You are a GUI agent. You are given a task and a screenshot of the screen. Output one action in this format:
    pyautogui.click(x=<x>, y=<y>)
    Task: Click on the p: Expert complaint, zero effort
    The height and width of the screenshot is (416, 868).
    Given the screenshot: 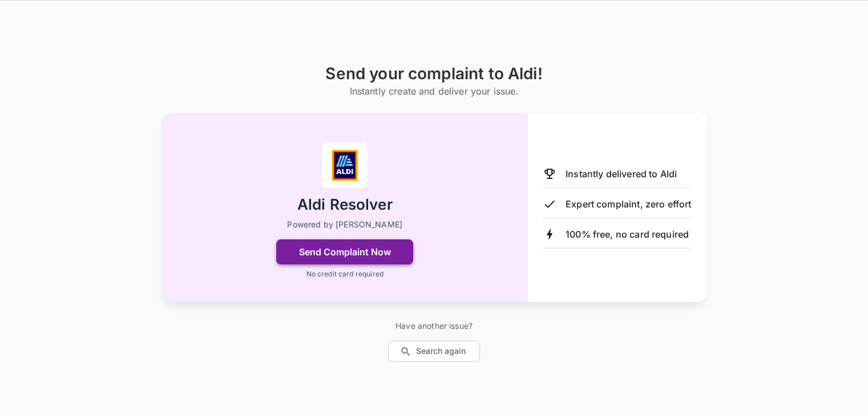 What is the action you would take?
    pyautogui.click(x=629, y=205)
    